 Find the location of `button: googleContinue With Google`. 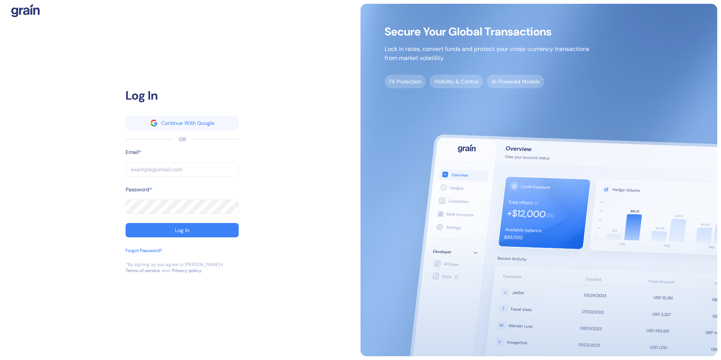

button: googleContinue With Google is located at coordinates (182, 123).